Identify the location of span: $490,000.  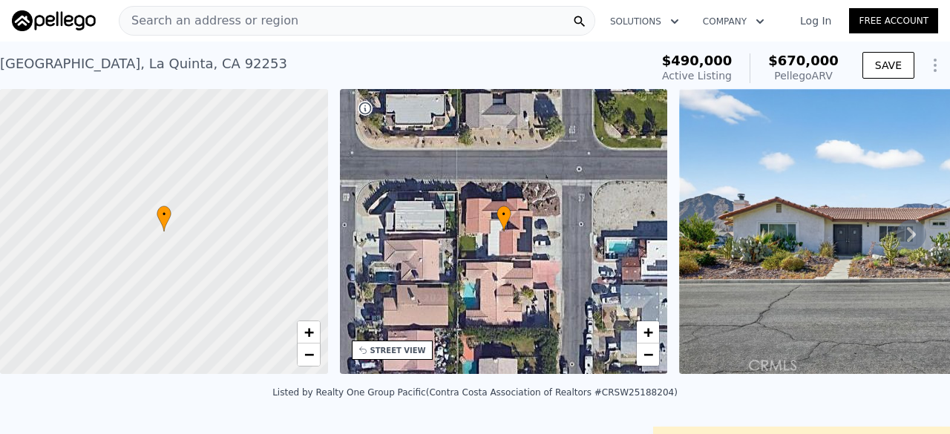
(697, 60).